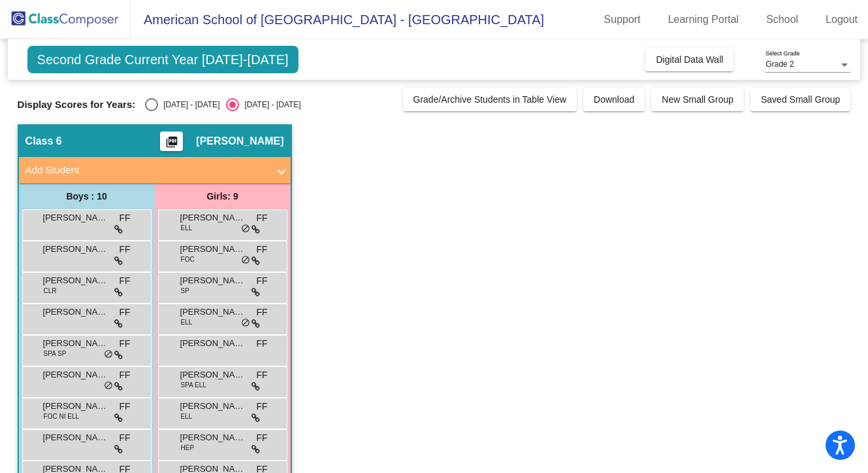 The width and height of the screenshot is (868, 473). What do you see at coordinates (842, 20) in the screenshot?
I see `a: Logout` at bounding box center [842, 20].